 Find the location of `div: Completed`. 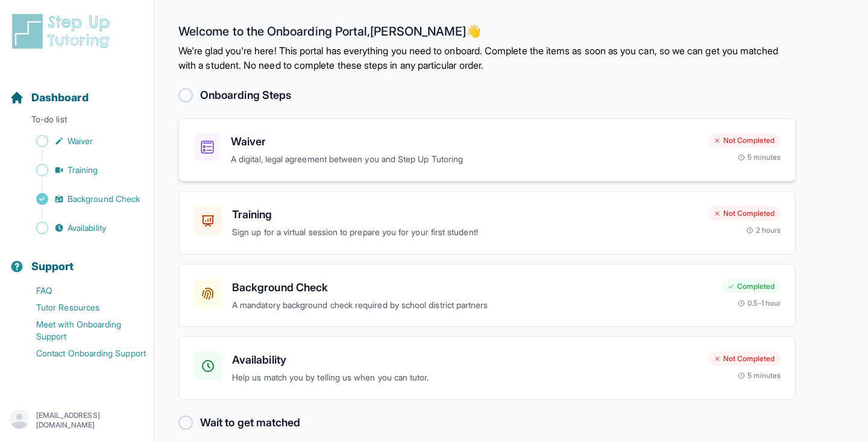

div: Completed is located at coordinates (752, 286).